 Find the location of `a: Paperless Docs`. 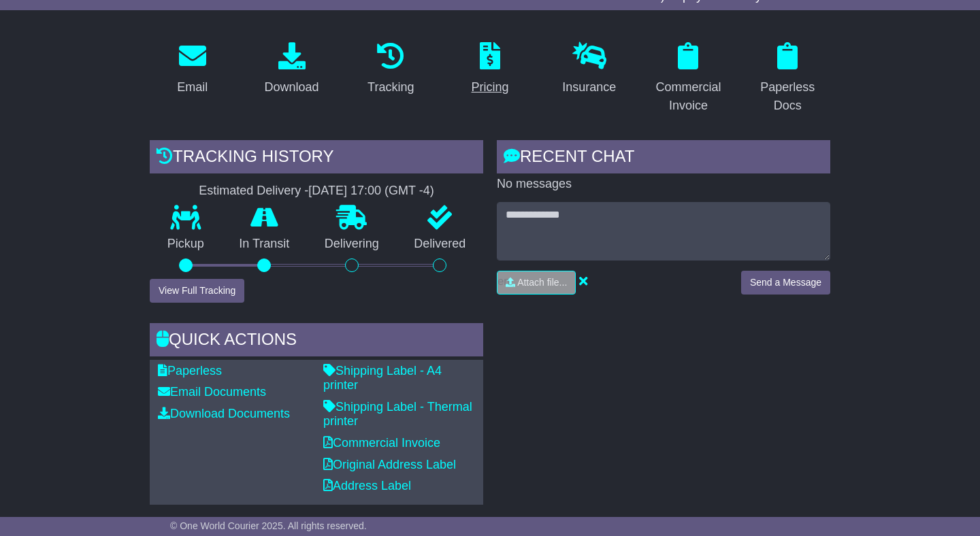

a: Paperless Docs is located at coordinates (788, 78).